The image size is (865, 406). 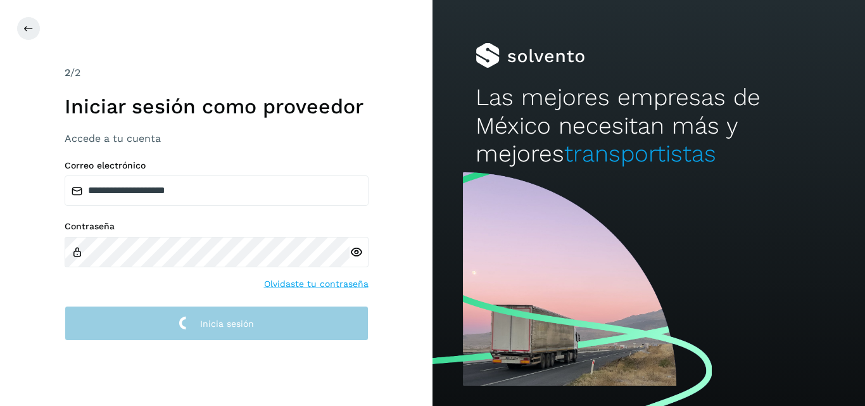 What do you see at coordinates (217, 73) in the screenshot?
I see `div: /2` at bounding box center [217, 73].